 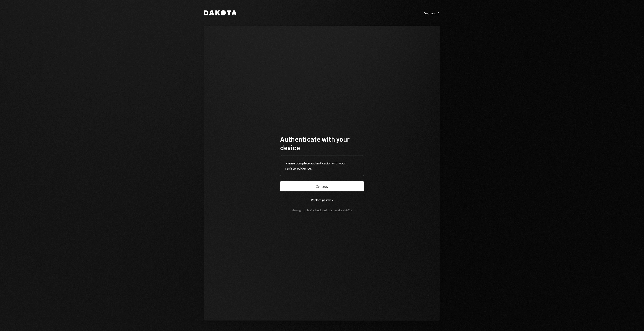 I want to click on div: Please complete authentication with your registered device., so click(x=322, y=166).